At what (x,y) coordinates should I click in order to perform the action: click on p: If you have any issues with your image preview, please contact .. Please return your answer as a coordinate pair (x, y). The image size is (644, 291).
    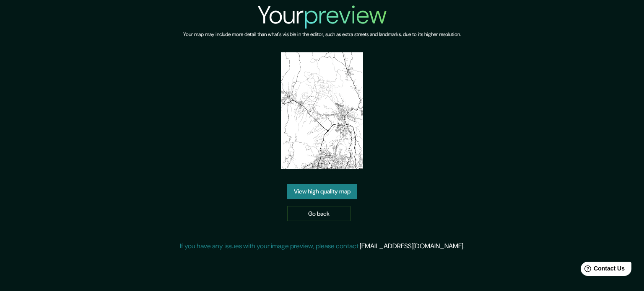
    Looking at the image, I should click on (322, 246).